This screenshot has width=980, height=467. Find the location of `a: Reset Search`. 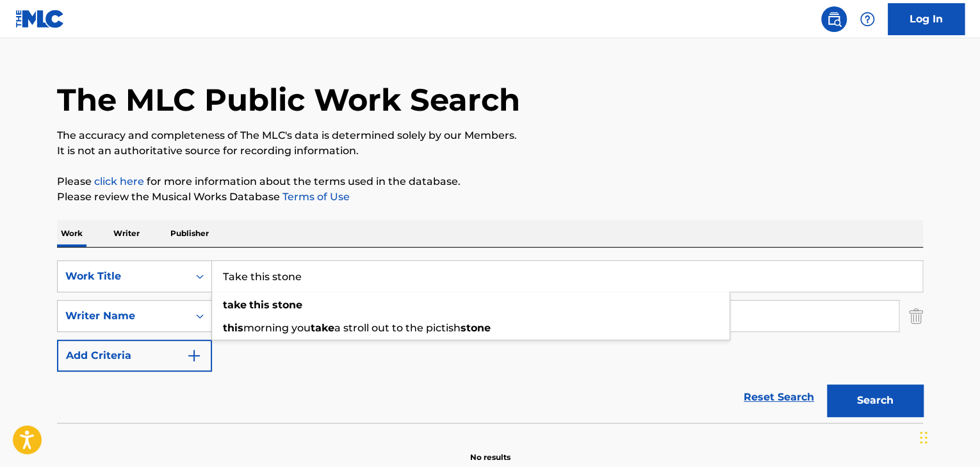

a: Reset Search is located at coordinates (779, 397).